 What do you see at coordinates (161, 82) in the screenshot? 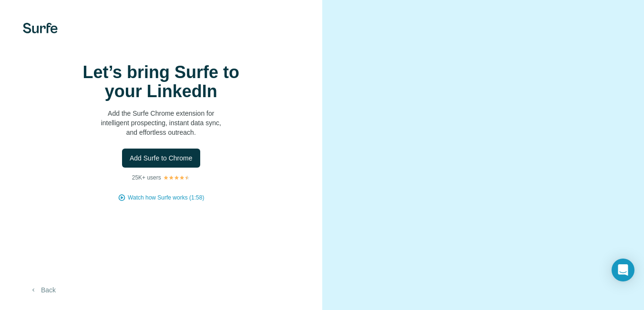
I see `h1: Let’s bring Surfe to your LinkedIn` at bounding box center [161, 82].